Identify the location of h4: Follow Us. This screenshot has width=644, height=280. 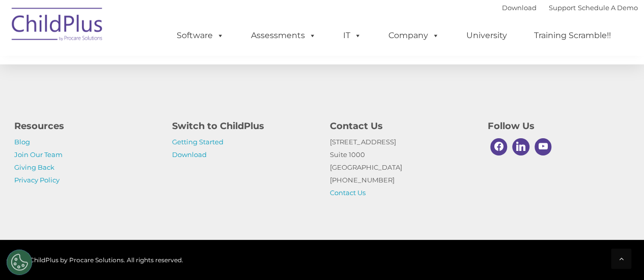
(559, 126).